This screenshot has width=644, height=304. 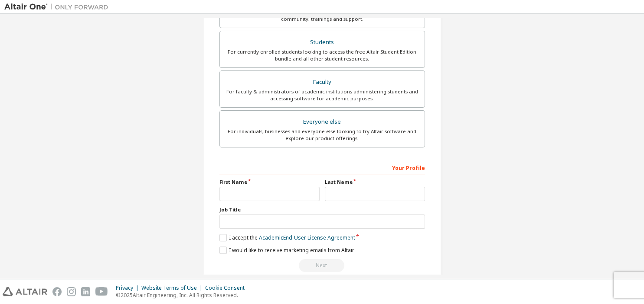 I want to click on div: For currently enrolled students looking to access the free Altair Student Edition bundle and all ..., so click(x=322, y=55).